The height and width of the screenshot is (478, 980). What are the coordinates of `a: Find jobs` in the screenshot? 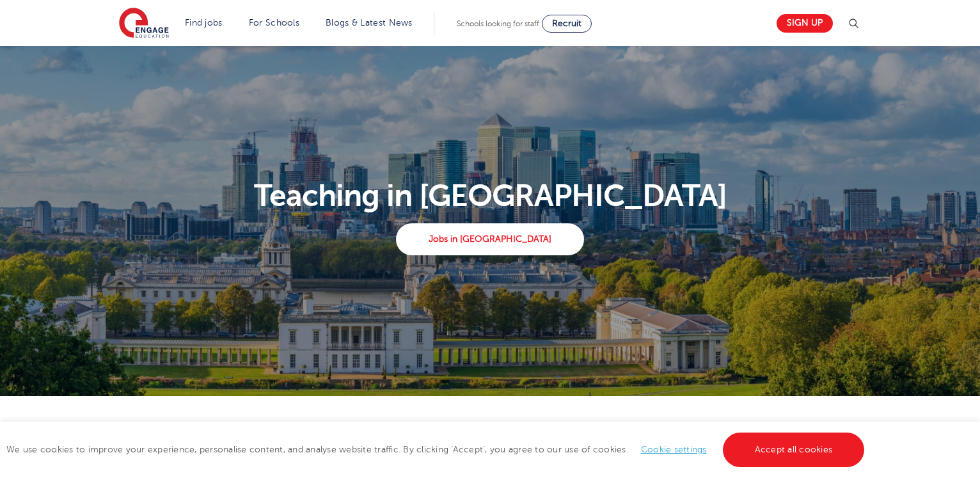 It's located at (204, 22).